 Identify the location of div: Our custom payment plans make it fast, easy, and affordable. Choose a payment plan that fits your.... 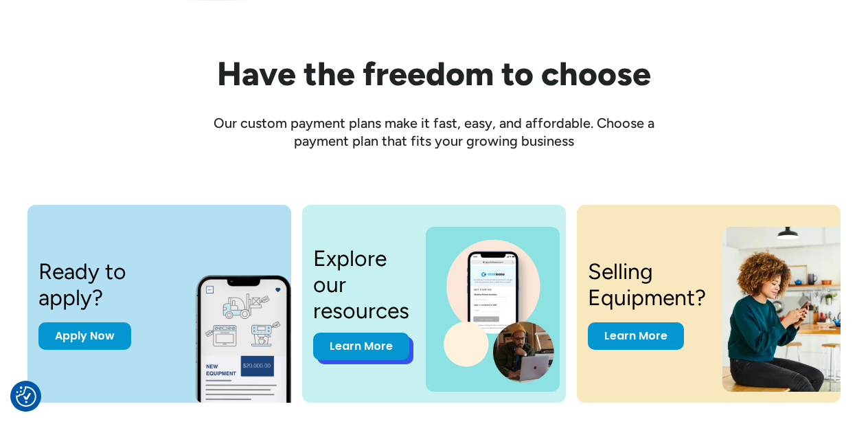
(434, 132).